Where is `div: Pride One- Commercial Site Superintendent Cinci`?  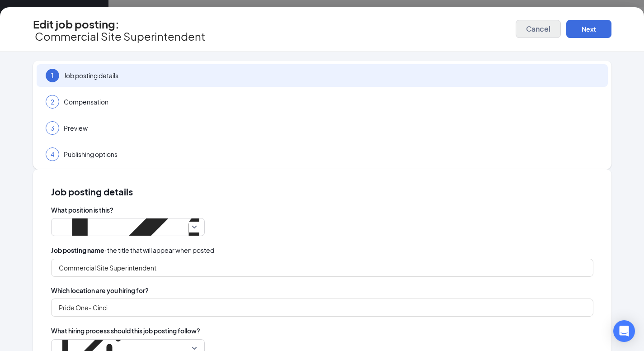
div: Pride One- Commercial Site Superintendent Cinci is located at coordinates (149, 221).